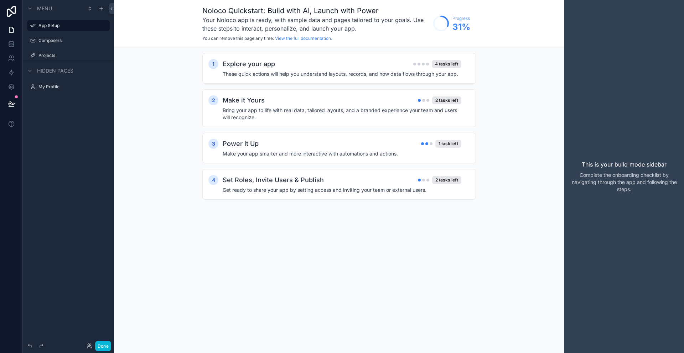  Describe the element at coordinates (73, 87) in the screenshot. I see `label: My Profile` at that location.